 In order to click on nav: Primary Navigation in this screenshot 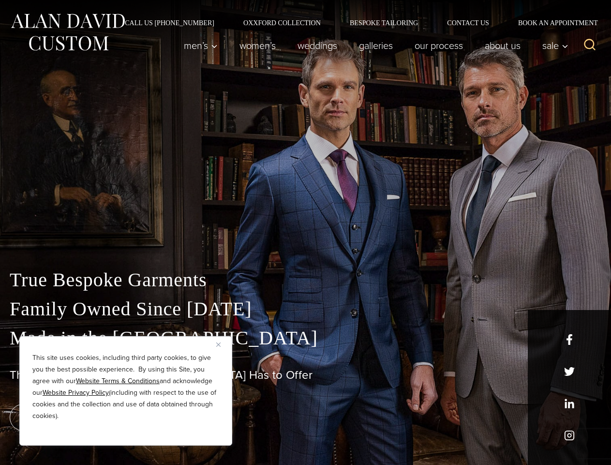, I will do `click(374, 45)`.